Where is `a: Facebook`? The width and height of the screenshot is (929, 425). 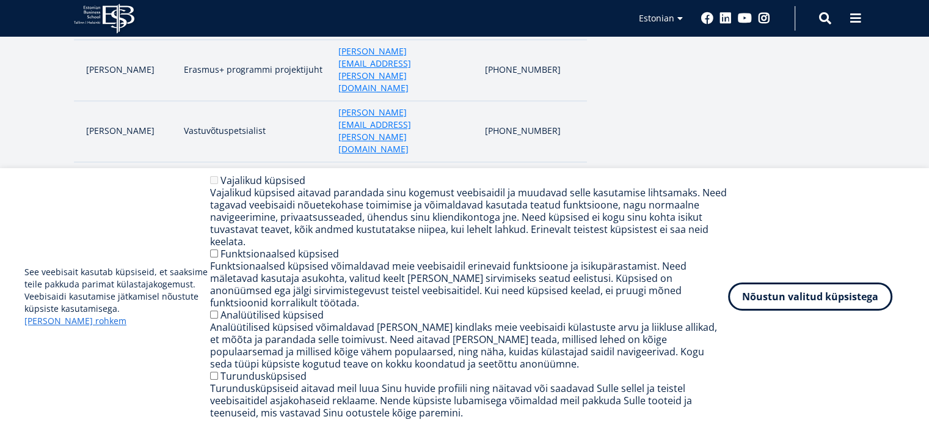 a: Facebook is located at coordinates (708, 18).